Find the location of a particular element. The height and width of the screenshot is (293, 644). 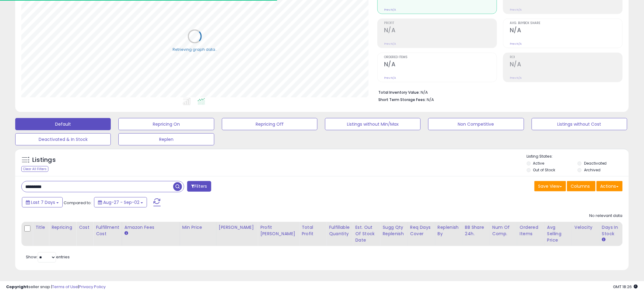

b: Total Inventory Value: is located at coordinates (399, 92).